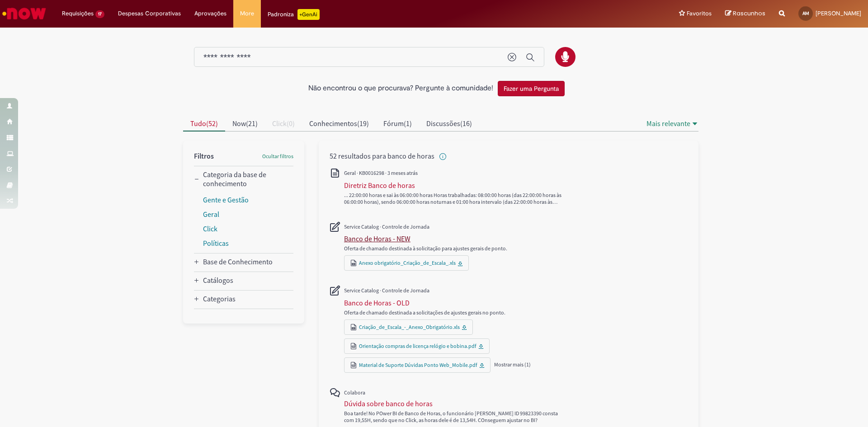 Image resolution: width=868 pixels, height=427 pixels. Describe the element at coordinates (247, 13) in the screenshot. I see `span: More` at that location.